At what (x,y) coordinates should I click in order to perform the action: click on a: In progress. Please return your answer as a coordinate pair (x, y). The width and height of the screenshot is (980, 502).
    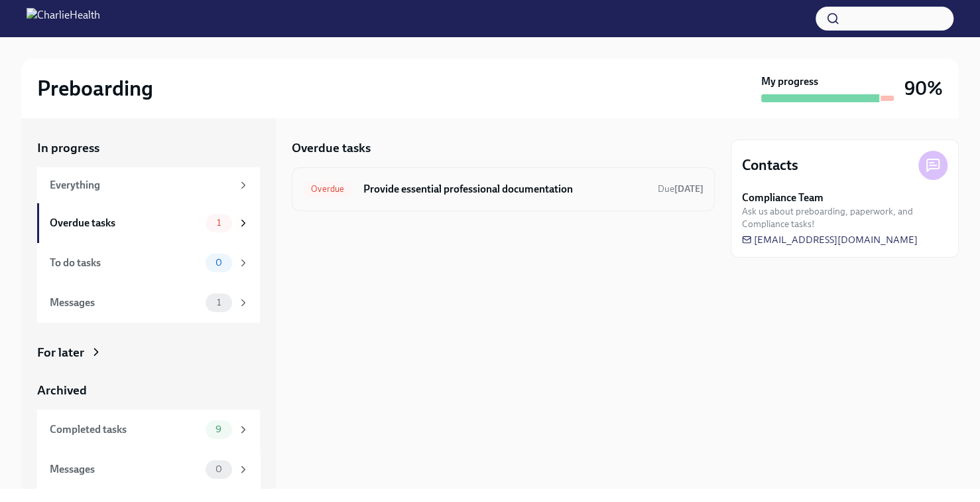
    Looking at the image, I should click on (148, 148).